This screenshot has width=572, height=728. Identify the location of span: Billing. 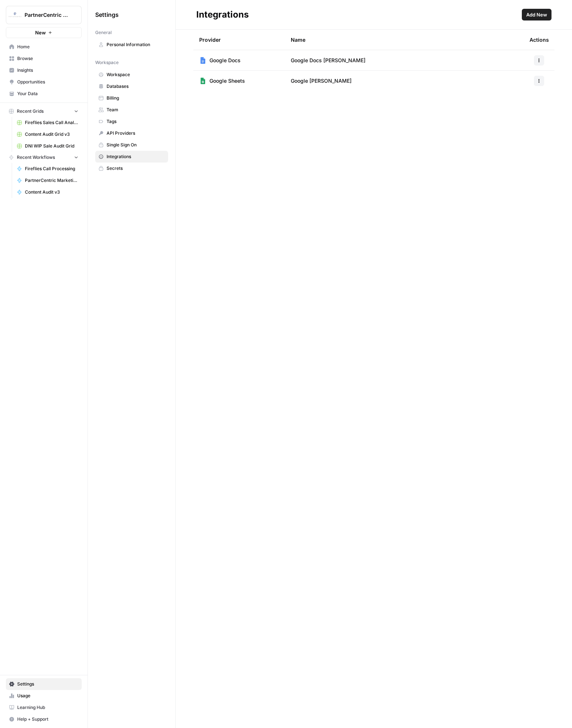
(135, 98).